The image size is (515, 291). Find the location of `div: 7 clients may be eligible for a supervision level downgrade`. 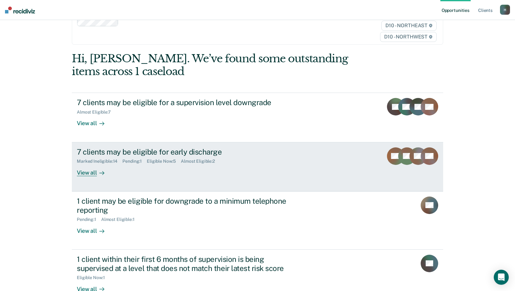

div: 7 clients may be eligible for a supervision level downgrade is located at coordinates (187, 102).